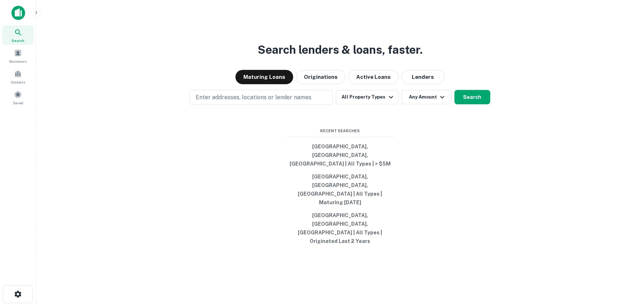 The image size is (644, 306). I want to click on span: Search, so click(18, 41).